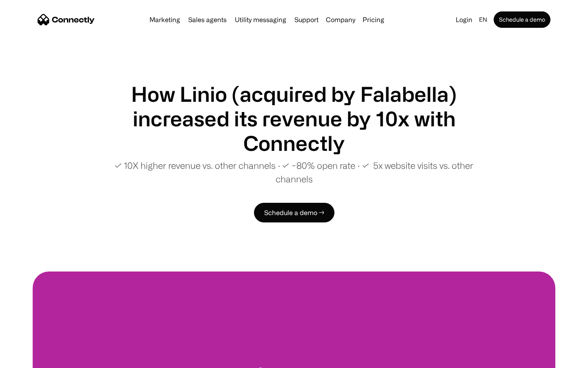  What do you see at coordinates (521, 20) in the screenshot?
I see `a: Schedule a demo` at bounding box center [521, 20].